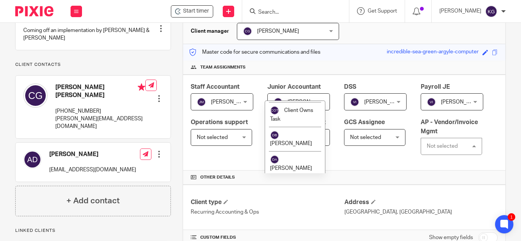 The image size is (521, 241). What do you see at coordinates (442, 146) in the screenshot?
I see `div: Not selected` at bounding box center [442, 146].